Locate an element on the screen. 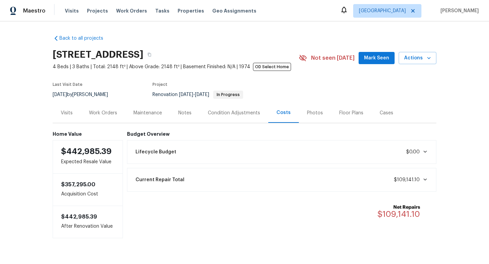 The width and height of the screenshot is (489, 264). span: Mark Seen is located at coordinates (377, 58).